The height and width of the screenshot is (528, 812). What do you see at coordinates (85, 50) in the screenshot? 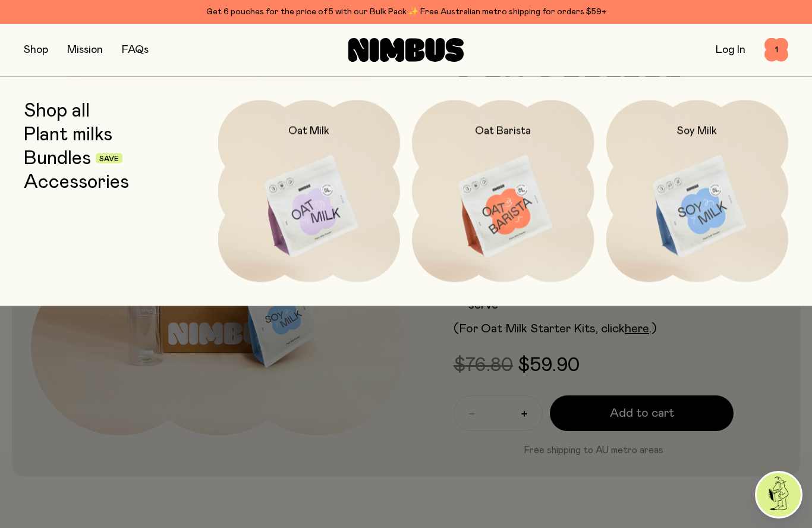
I see `a: Mission` at bounding box center [85, 50].